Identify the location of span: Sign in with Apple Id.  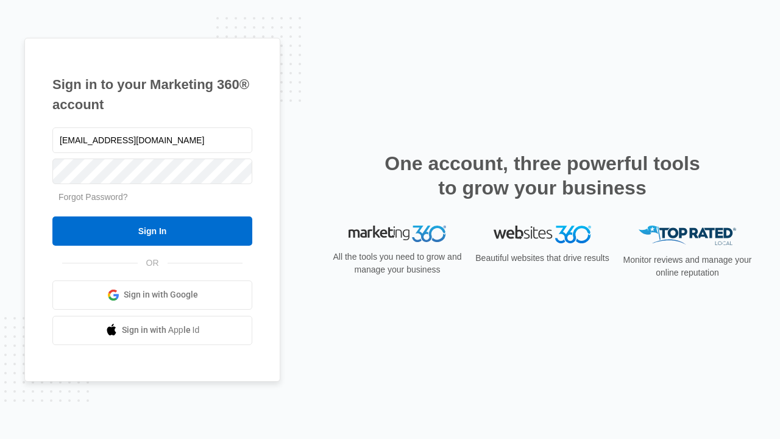
(161, 330).